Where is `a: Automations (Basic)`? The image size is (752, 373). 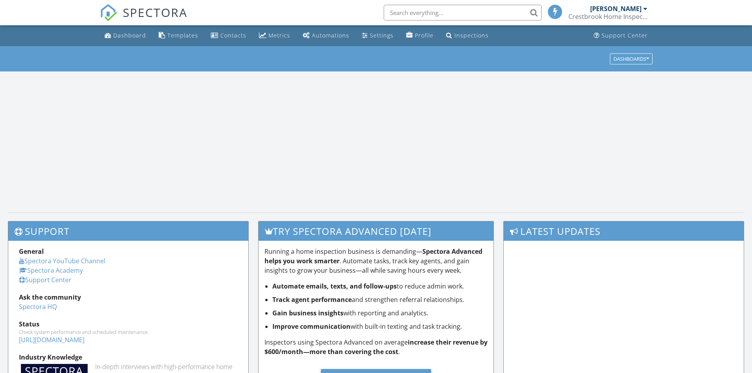 a: Automations (Basic) is located at coordinates (326, 36).